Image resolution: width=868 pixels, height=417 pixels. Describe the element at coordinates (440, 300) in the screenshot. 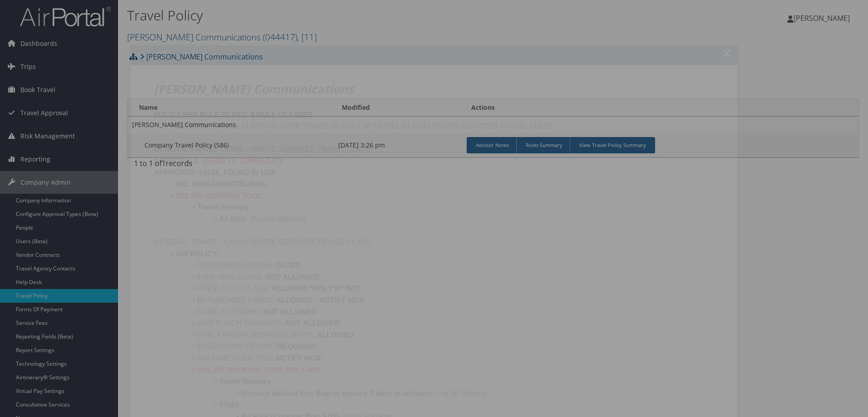

I see `li: REFUNDABLE FARES` at that location.